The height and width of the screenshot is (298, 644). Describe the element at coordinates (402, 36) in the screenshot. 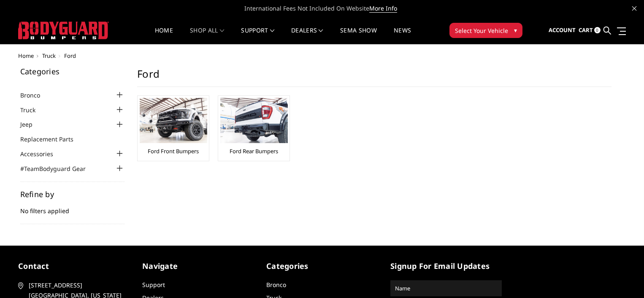

I see `a: News` at that location.